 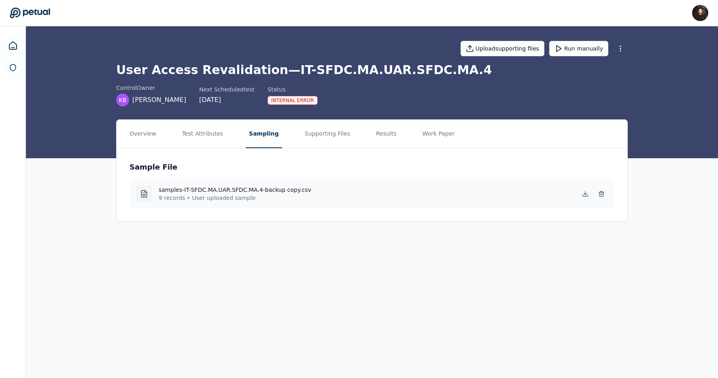 I want to click on button: Overview, so click(x=143, y=134).